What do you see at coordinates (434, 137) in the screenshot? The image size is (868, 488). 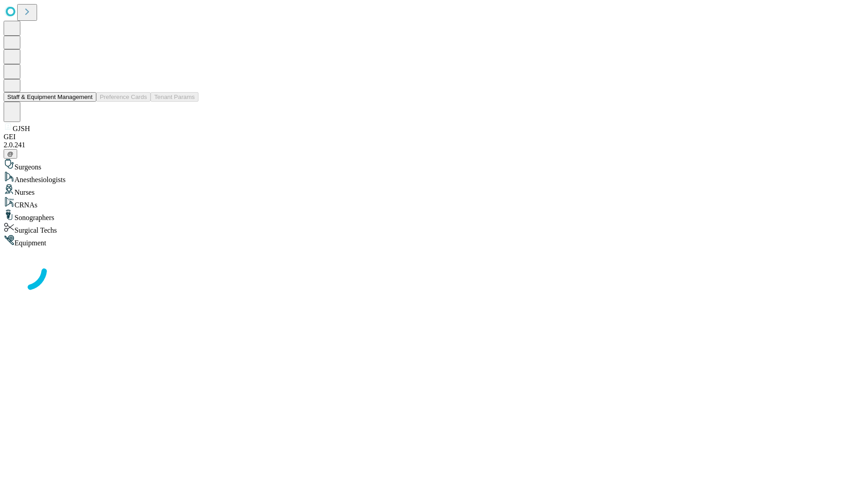 I see `div: GEI` at bounding box center [434, 137].